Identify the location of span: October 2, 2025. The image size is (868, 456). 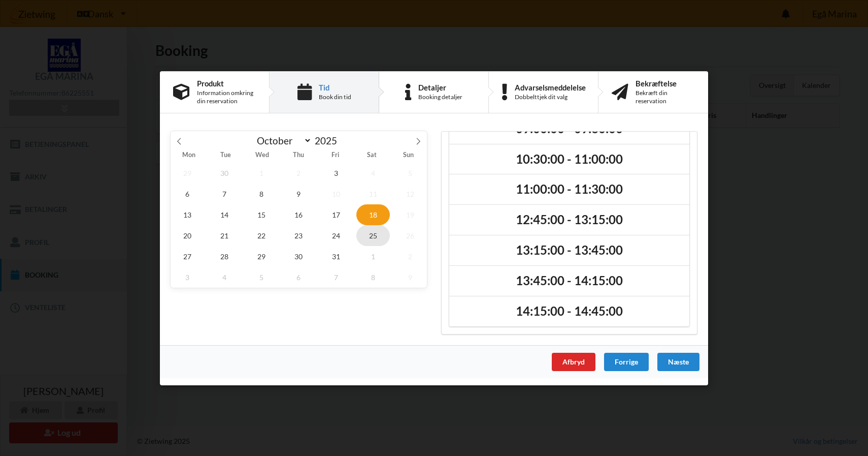
(299, 172).